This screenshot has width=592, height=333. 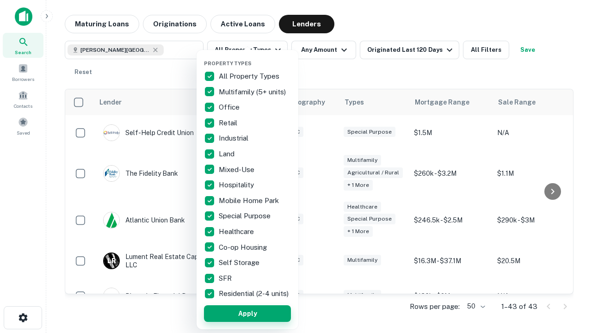 I want to click on p: Land, so click(x=228, y=154).